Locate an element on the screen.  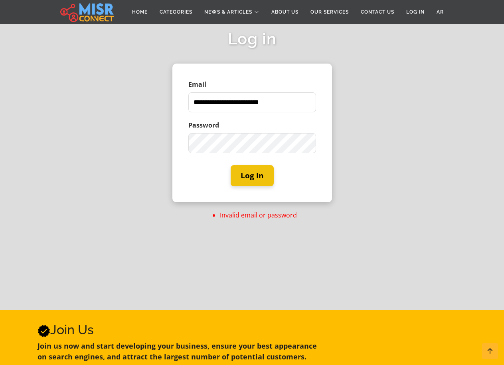
label: Password is located at coordinates (252, 125).